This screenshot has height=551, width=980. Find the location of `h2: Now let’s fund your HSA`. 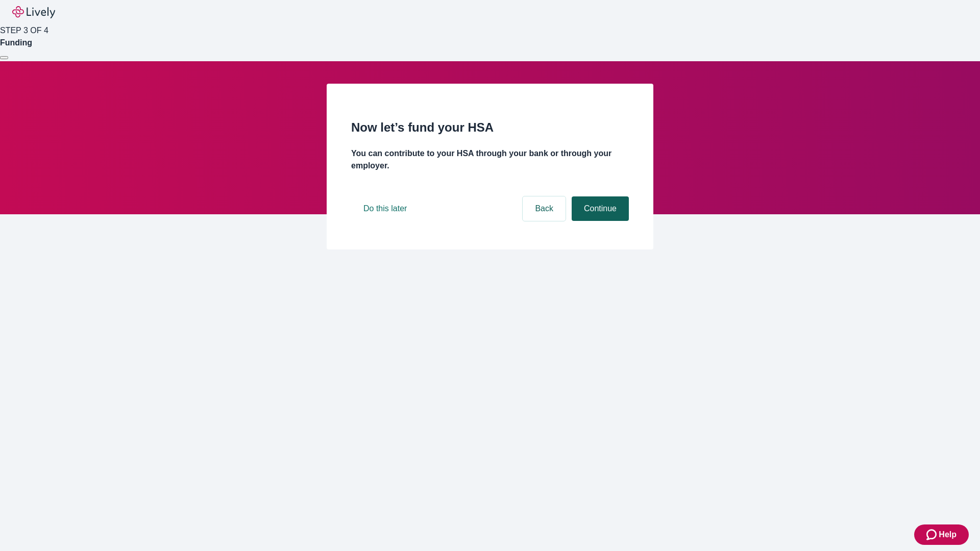

h2: Now let’s fund your HSA is located at coordinates (490, 128).